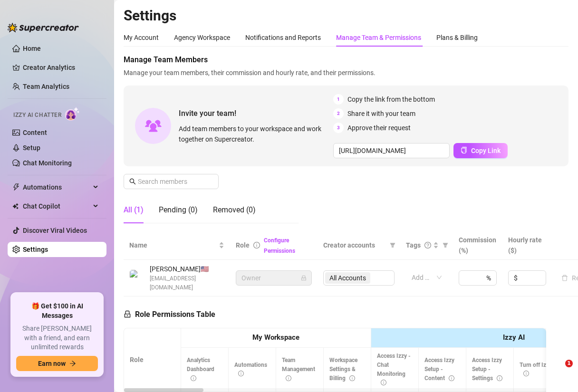  Describe the element at coordinates (37, 115) in the screenshot. I see `span: Izzy AI Chatter` at that location.